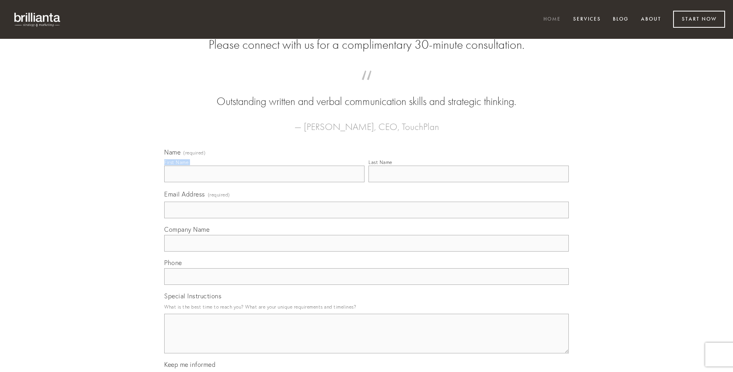 This screenshot has width=733, height=372. What do you see at coordinates (552, 19) in the screenshot?
I see `a: Home` at bounding box center [552, 19].